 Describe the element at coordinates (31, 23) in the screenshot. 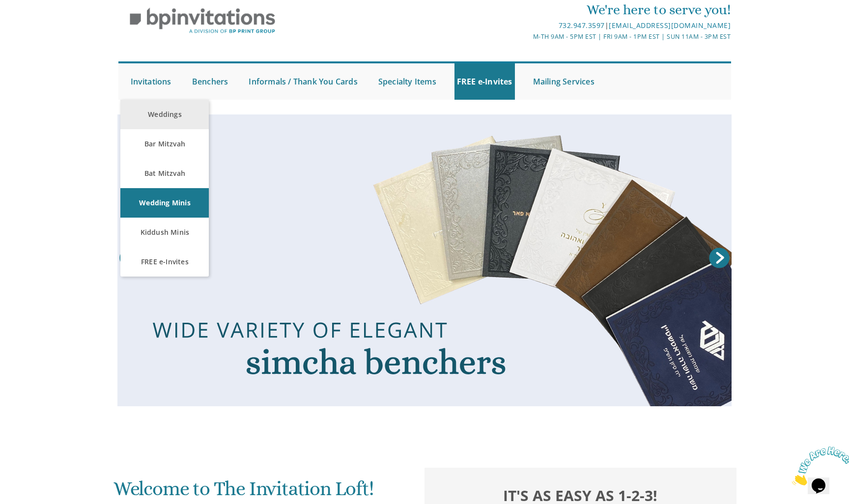

I see `div: CloseChat attention grabber` at that location.